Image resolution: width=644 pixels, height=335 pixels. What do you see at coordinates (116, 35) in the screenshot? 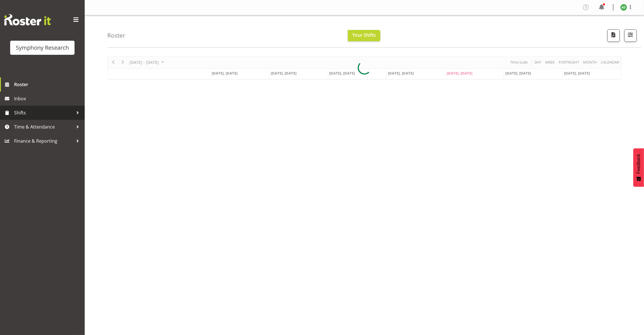
I see `h4: Roster` at bounding box center [116, 35].